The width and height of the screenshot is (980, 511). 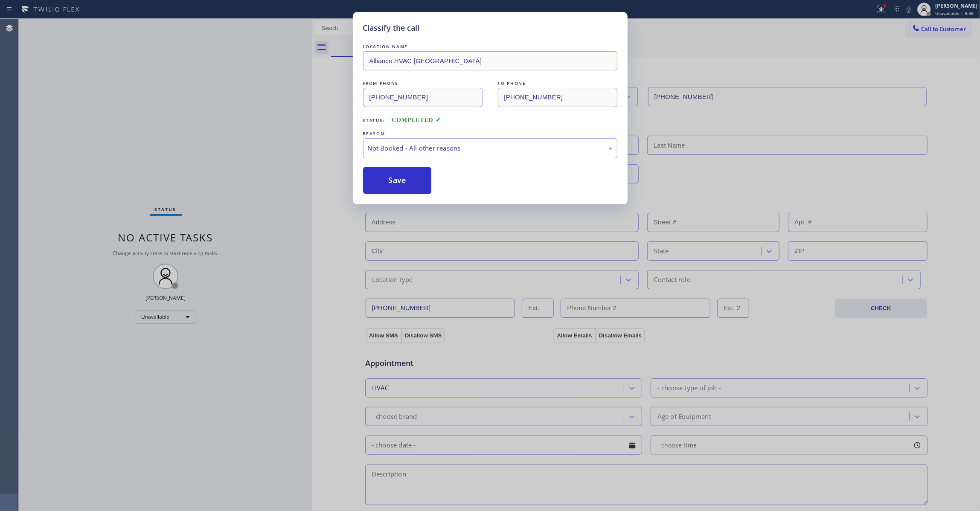 I want to click on h5: Classify the call, so click(x=391, y=28).